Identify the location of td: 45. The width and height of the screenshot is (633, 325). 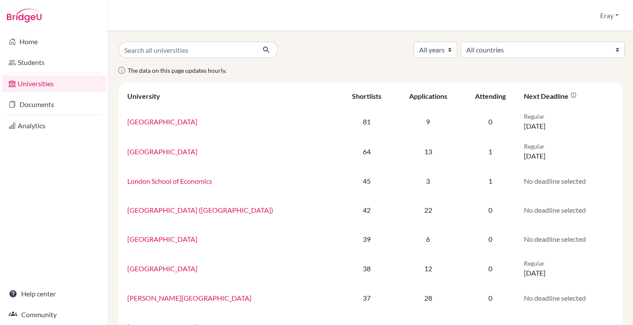
(367, 181).